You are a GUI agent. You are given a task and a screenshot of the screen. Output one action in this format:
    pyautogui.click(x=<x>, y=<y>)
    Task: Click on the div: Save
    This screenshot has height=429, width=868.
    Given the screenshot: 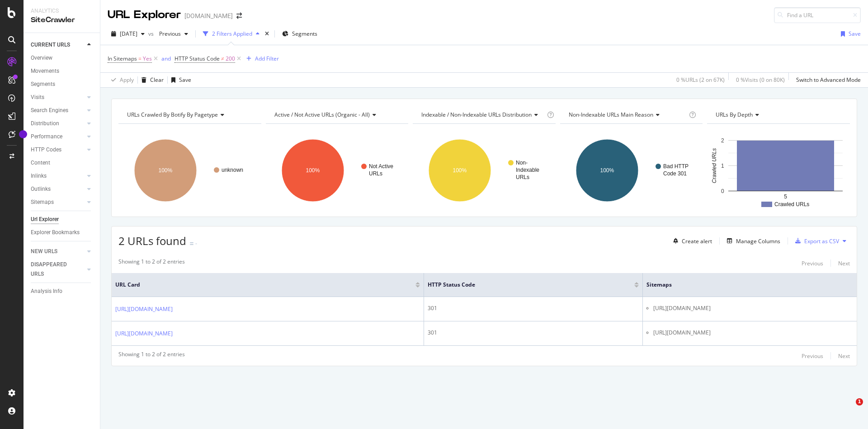 What is the action you would take?
    pyautogui.click(x=855, y=34)
    